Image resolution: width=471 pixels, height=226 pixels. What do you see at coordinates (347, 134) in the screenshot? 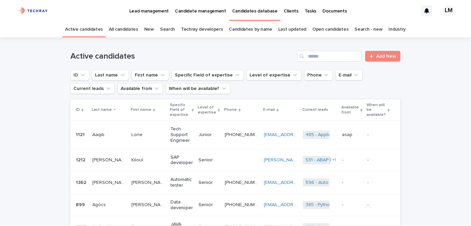
I see `p: asap` at bounding box center [347, 134].